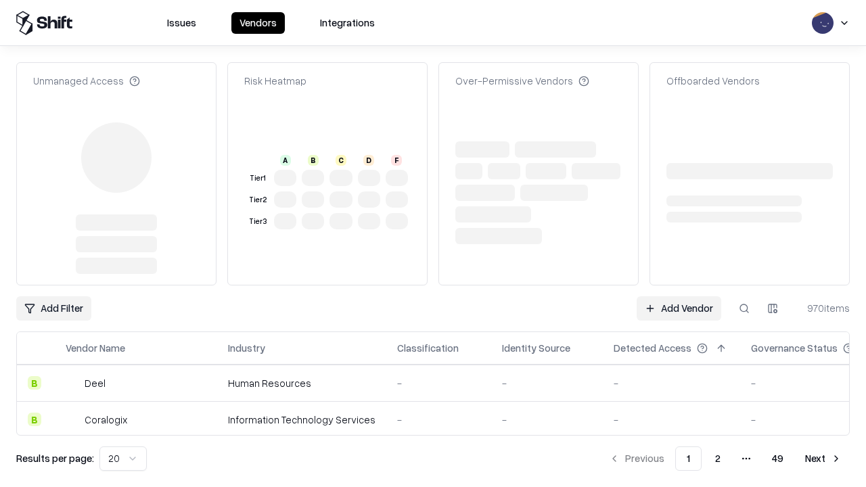 Image resolution: width=866 pixels, height=487 pixels. What do you see at coordinates (523, 81) in the screenshot?
I see `div: Over-Permissive Vendors` at bounding box center [523, 81].